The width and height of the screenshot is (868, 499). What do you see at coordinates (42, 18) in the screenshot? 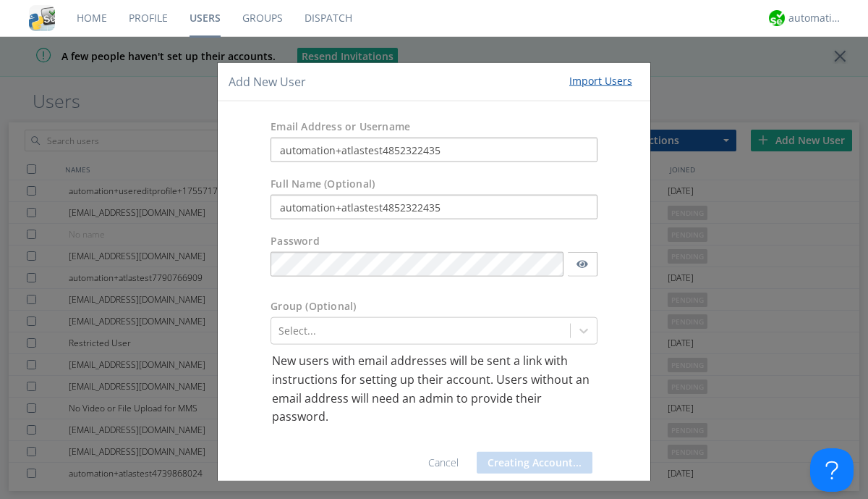
I see `img: cddb5a64eb264b2086981ab96f4c1ba7` at bounding box center [42, 18].